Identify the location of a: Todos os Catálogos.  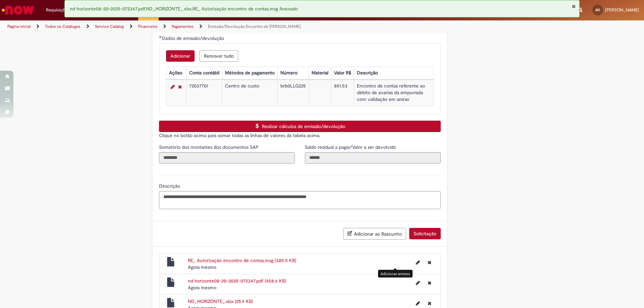
(63, 27).